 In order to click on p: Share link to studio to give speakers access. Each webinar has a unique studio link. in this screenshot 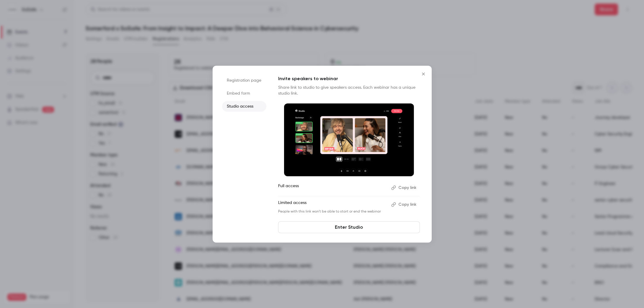, I will do `click(349, 91)`.